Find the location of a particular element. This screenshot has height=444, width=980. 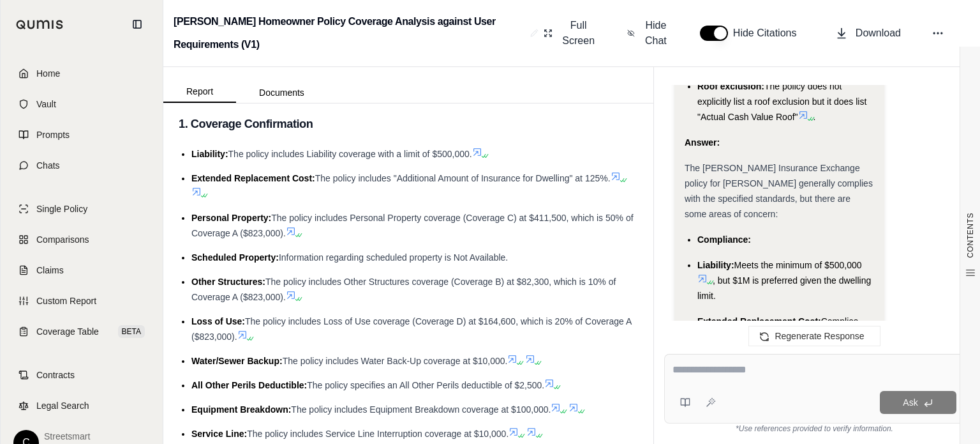

span: The policy includes Water Back-Up coverage at $10,000. is located at coordinates (395, 361).